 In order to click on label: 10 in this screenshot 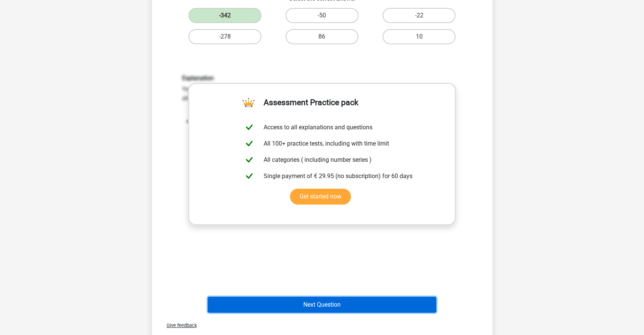, I will do `click(419, 37)`.